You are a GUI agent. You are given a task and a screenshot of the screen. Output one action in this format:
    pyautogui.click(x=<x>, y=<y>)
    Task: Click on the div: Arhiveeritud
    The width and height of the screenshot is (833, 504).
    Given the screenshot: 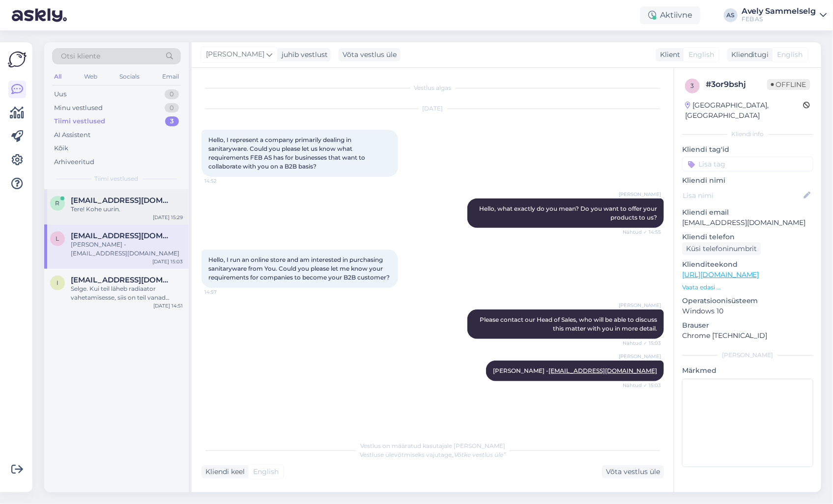 What is the action you would take?
    pyautogui.click(x=74, y=162)
    